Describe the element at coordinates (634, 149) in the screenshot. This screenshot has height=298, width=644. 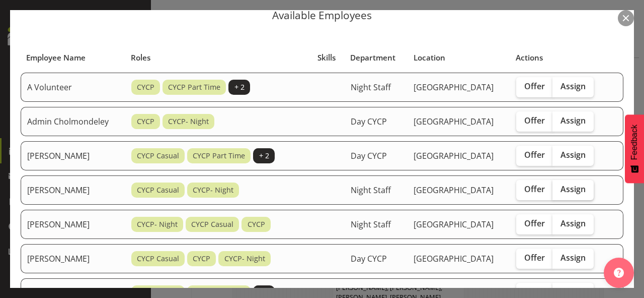
I see `button: Feedback - Show survey` at that location.